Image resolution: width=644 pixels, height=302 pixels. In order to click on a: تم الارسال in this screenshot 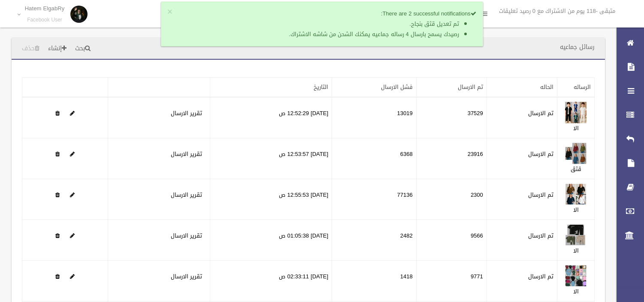, I will do `click(470, 87)`.